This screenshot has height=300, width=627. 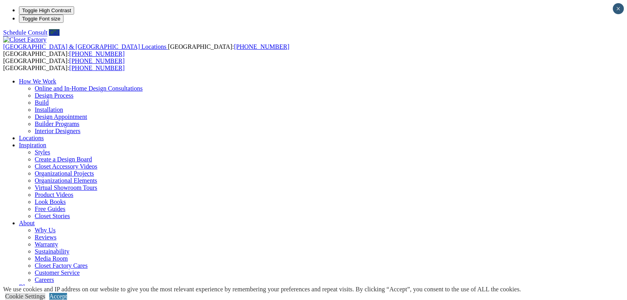 What do you see at coordinates (25, 297) in the screenshot?
I see `a: Cookie Settings` at bounding box center [25, 297].